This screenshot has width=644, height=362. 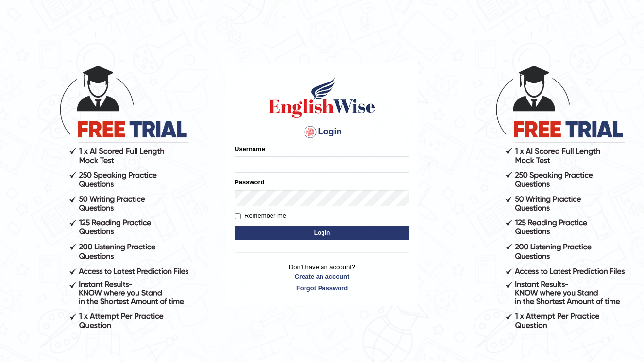 What do you see at coordinates (249, 149) in the screenshot?
I see `label: Username` at bounding box center [249, 149].